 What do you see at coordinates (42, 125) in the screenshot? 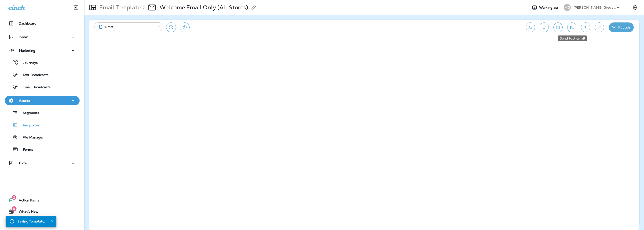
I see `button: Templates` at bounding box center [42, 125].